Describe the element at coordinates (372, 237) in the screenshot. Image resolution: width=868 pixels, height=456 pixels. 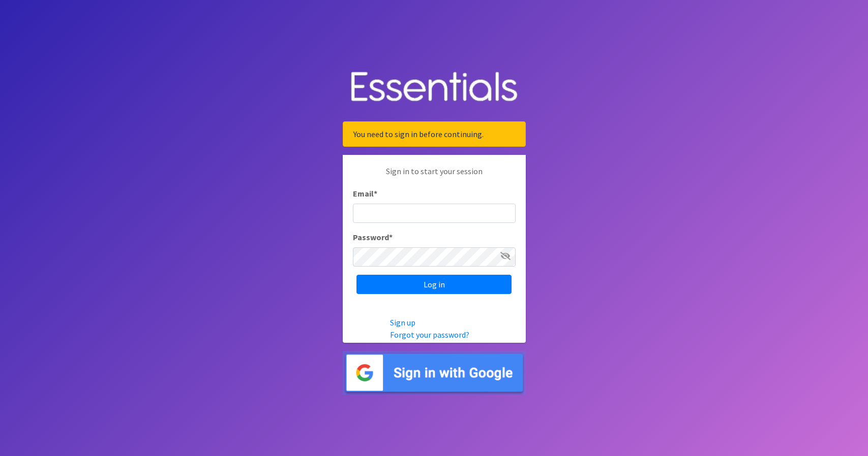
I see `label: Password` at that location.